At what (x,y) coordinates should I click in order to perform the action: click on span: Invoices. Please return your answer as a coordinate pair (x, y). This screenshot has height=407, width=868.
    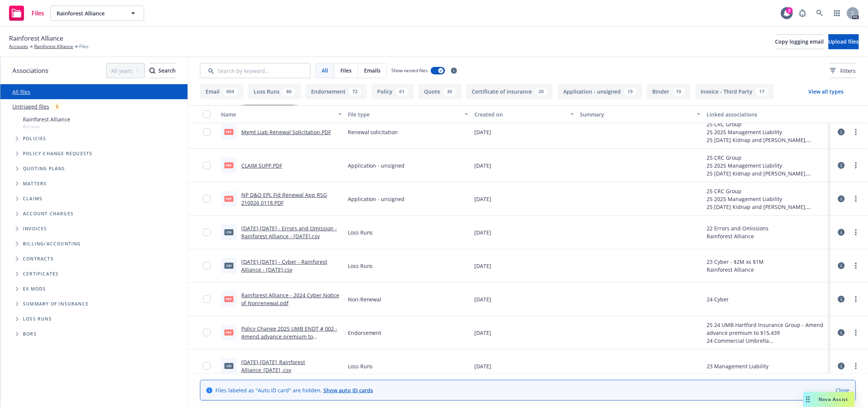
    Looking at the image, I should click on (35, 229).